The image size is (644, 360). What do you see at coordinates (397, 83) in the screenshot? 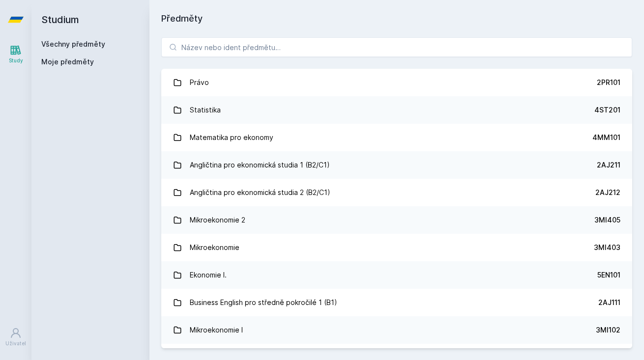
I see `a: Právo 2PR101` at bounding box center [397, 83].